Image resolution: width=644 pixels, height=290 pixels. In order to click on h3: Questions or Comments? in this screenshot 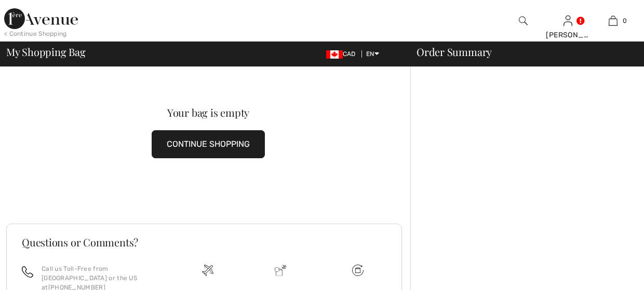, I will do `click(204, 243)`.